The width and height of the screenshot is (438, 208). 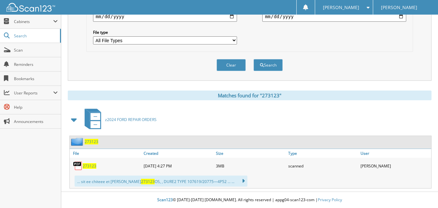 What do you see at coordinates (322, 166) in the screenshot?
I see `div: scanned` at bounding box center [322, 166].